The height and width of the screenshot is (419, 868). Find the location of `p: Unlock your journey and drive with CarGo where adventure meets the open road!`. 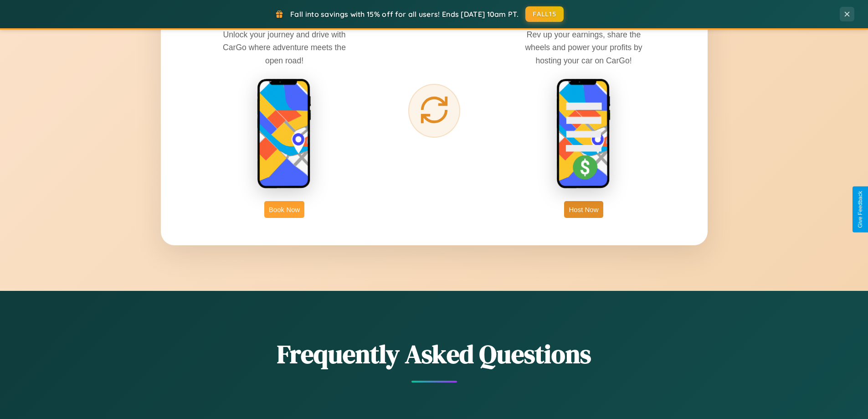

p: Unlock your journey and drive with CarGo where adventure meets the open road! is located at coordinates (284, 47).